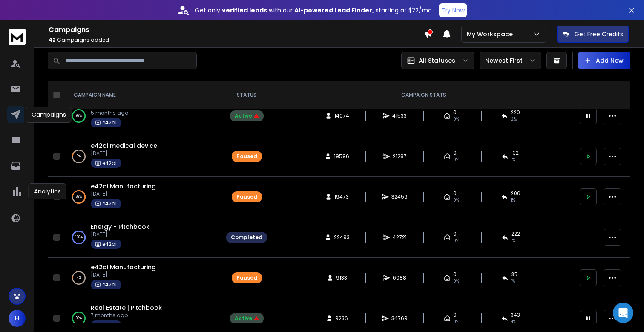  I want to click on a: e42ai medical device, so click(124, 146).